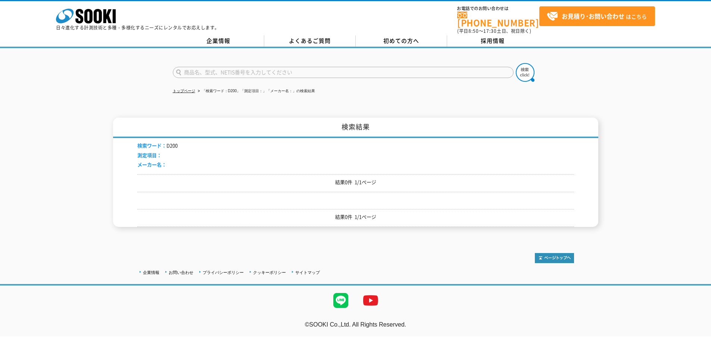 The height and width of the screenshot is (340, 711). What do you see at coordinates (152, 164) in the screenshot?
I see `span: メーカー名：` at bounding box center [152, 164].